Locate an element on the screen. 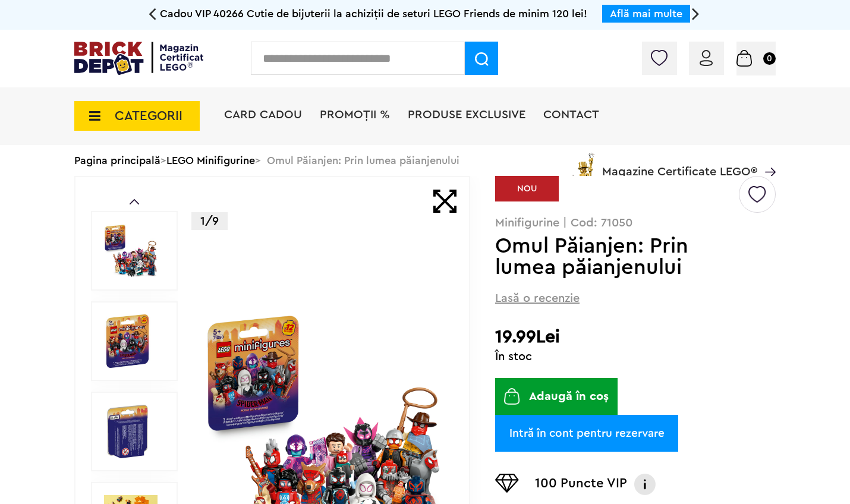  a: Intră în cont pentru rezervare is located at coordinates (587, 433).